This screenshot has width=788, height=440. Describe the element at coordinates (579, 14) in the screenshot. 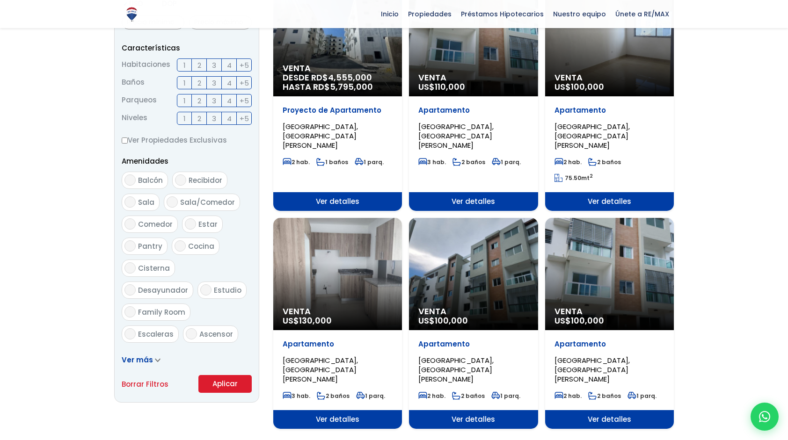

I see `span: Nuestro equipo` at that location.